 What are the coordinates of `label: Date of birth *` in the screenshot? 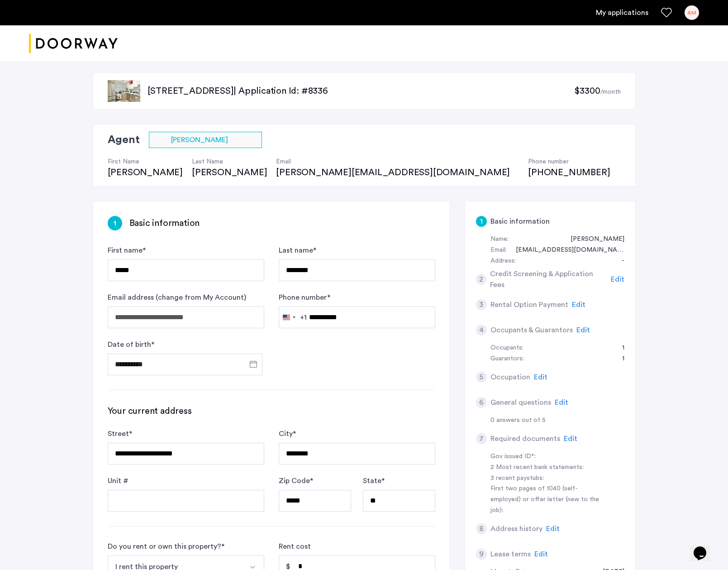 It's located at (131, 345).